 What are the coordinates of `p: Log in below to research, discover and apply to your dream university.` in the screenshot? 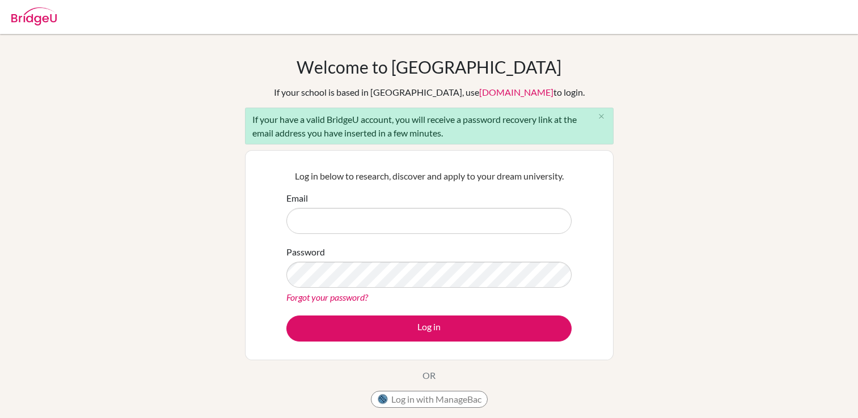 It's located at (429, 176).